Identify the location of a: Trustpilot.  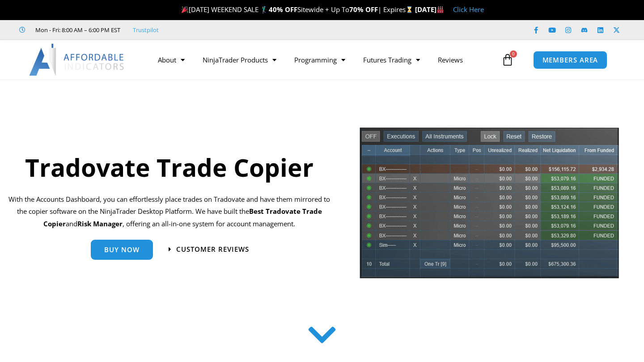
(146, 30).